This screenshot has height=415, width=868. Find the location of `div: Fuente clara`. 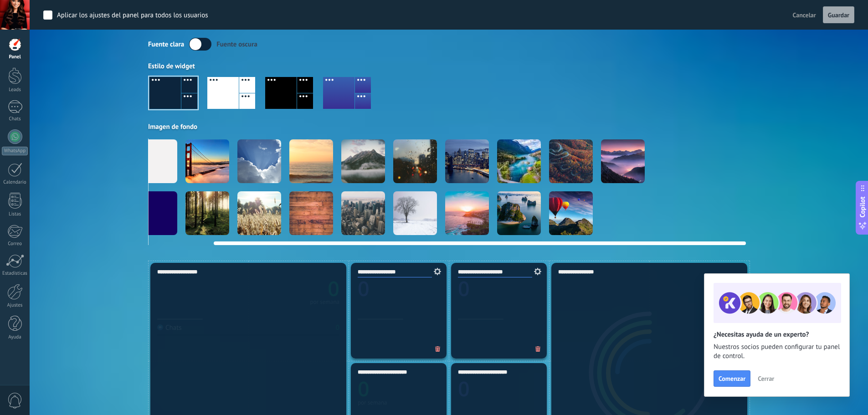

div: Fuente clara is located at coordinates (166, 44).